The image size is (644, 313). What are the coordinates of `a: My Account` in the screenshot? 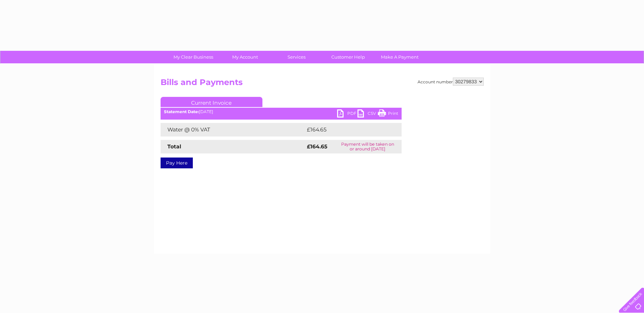 It's located at (245, 57).